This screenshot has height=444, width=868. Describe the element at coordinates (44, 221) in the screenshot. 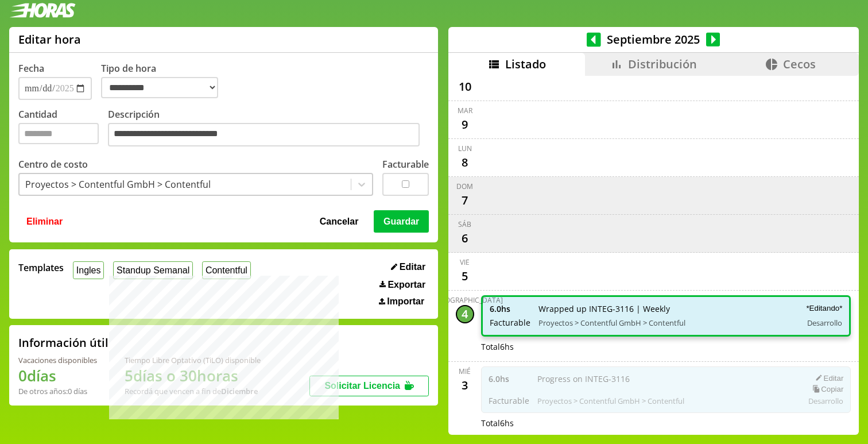

I see `button: Eliminar` at that location.